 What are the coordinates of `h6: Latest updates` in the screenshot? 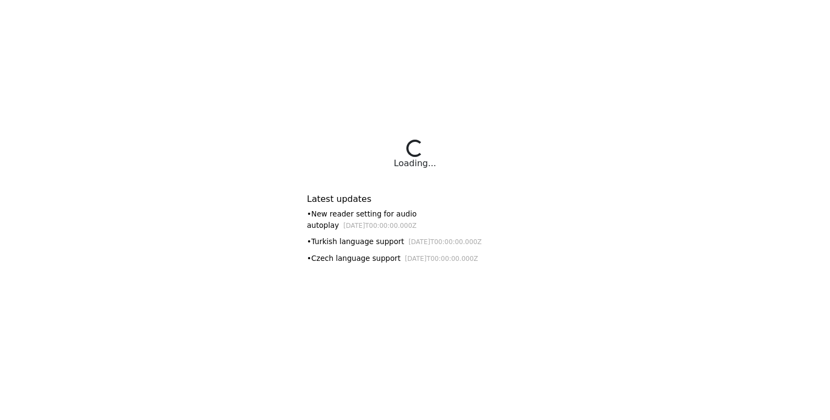 It's located at (415, 198).